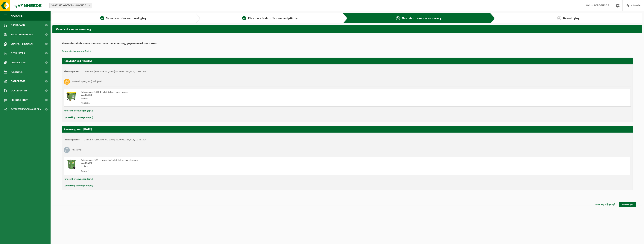 This screenshot has width=644, height=244. Describe the element at coordinates (17, 16) in the screenshot. I see `span: Navigatie` at that location.